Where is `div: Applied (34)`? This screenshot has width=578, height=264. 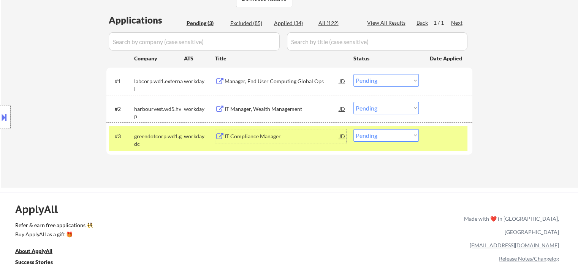
div: Applied (34) is located at coordinates (293, 23).